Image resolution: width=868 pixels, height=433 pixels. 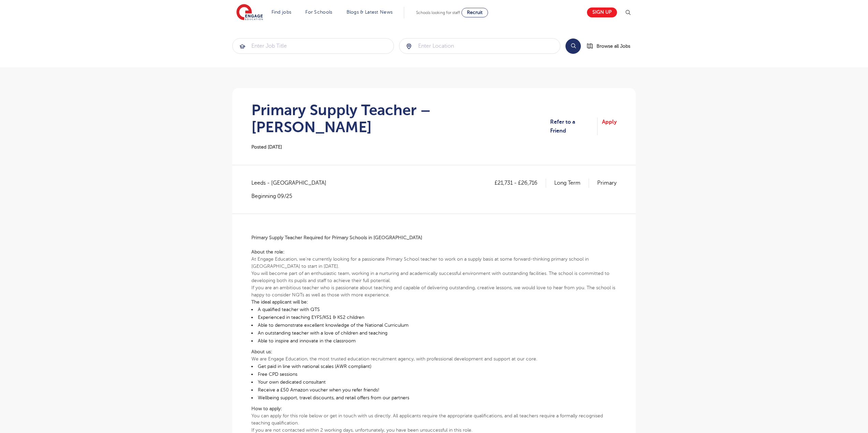 I want to click on a: Browse all Jobs, so click(x=610, y=46).